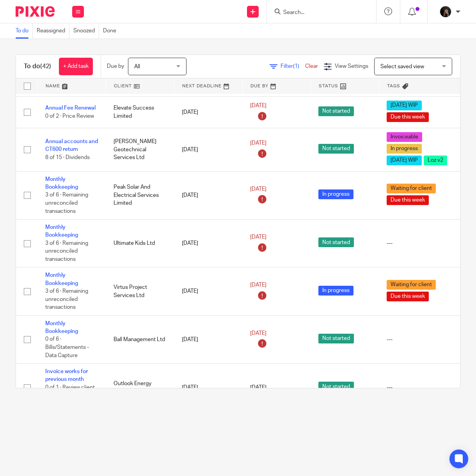  What do you see at coordinates (140, 195) in the screenshot?
I see `td: Peak Solar And Electrical Services Limited` at bounding box center [140, 195].